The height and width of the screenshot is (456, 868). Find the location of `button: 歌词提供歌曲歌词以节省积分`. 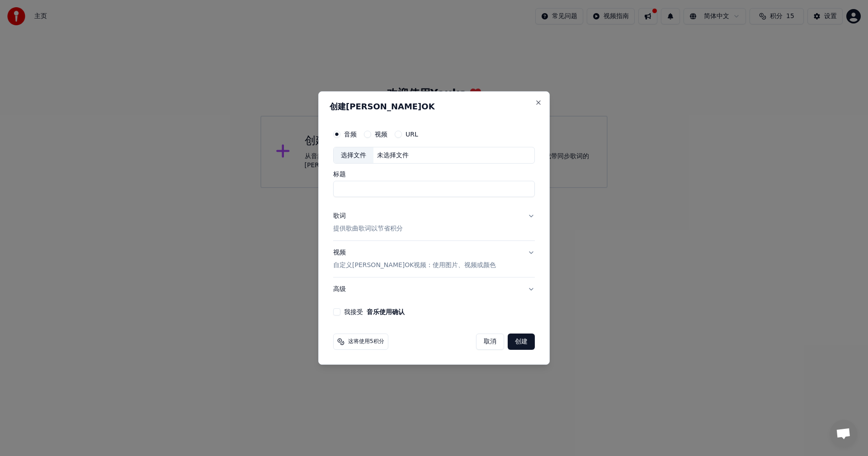

button: 歌词提供歌曲歌词以节省积分 is located at coordinates (434, 223).